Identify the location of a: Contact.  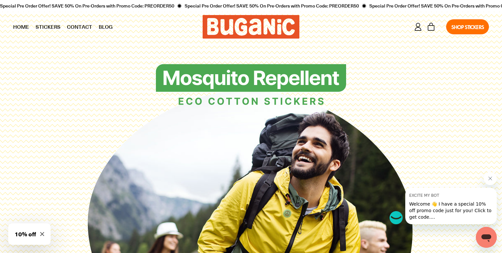
(79, 27).